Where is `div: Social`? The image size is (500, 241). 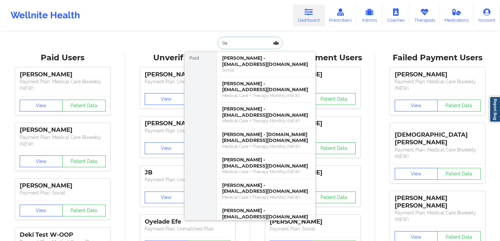 div: Social is located at coordinates (266, 70).